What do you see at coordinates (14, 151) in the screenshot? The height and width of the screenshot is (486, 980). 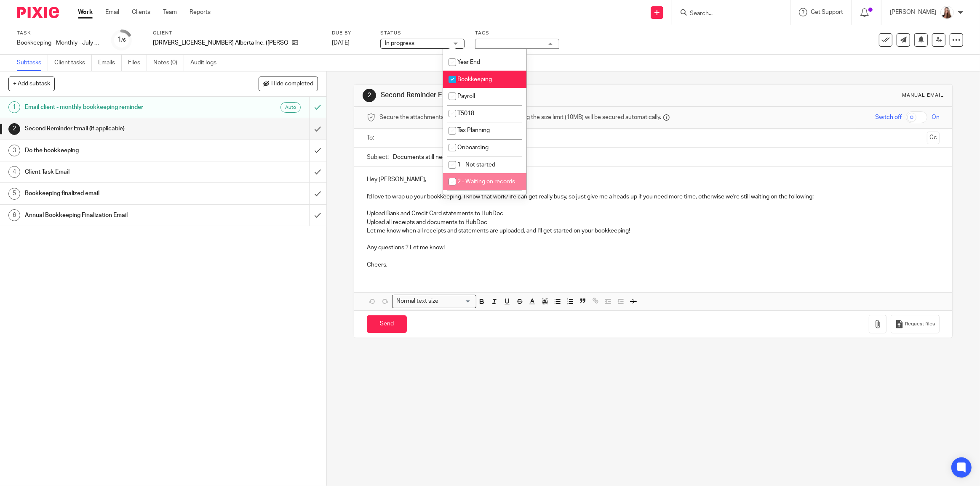 I see `div: 3` at bounding box center [14, 151].